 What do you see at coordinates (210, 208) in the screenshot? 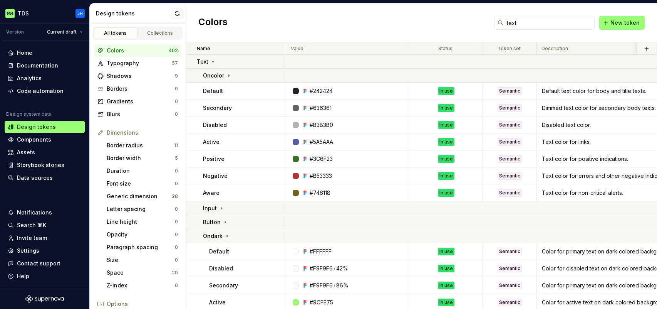
I see `p: Input` at bounding box center [210, 208].